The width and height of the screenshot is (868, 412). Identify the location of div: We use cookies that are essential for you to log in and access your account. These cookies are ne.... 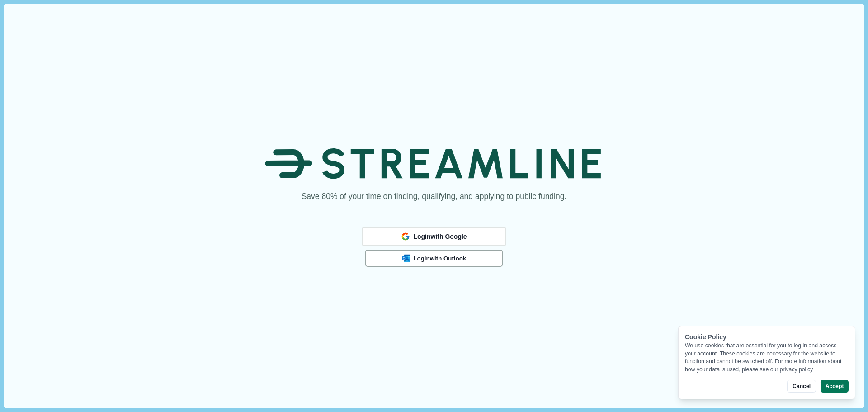
(767, 358).